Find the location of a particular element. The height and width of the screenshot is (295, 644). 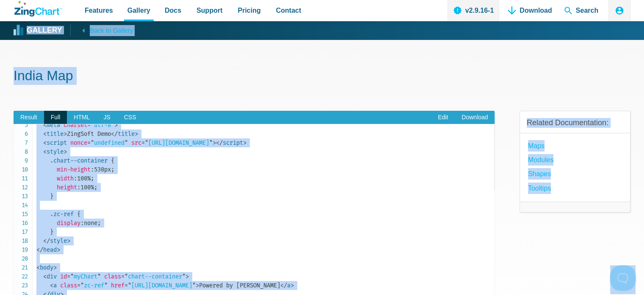

span: div is located at coordinates (50, 276).